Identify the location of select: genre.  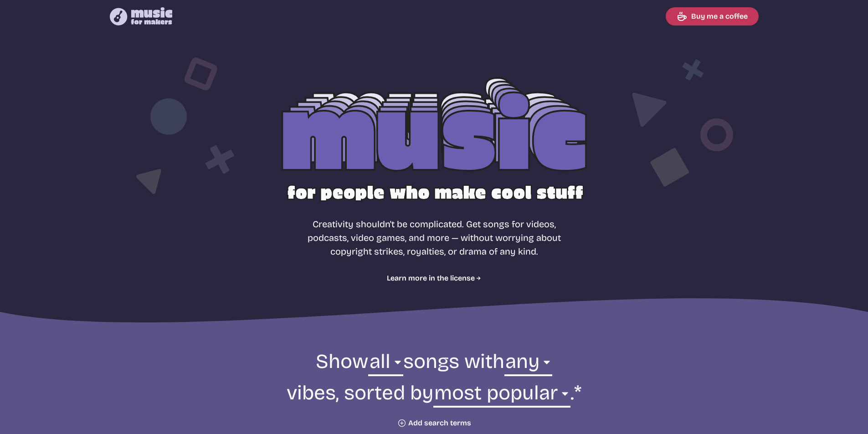
(385, 363).